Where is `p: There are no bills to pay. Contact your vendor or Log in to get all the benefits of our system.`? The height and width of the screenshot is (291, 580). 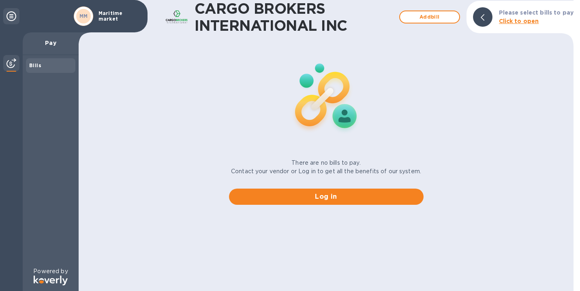
p: There are no bills to pay. Contact your vendor or Log in to get all the benefits of our system. is located at coordinates (326, 167).